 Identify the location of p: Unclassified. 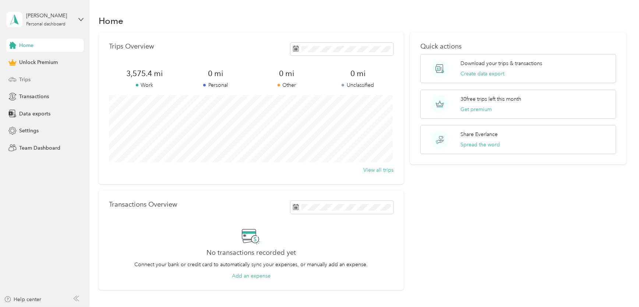
(358, 85).